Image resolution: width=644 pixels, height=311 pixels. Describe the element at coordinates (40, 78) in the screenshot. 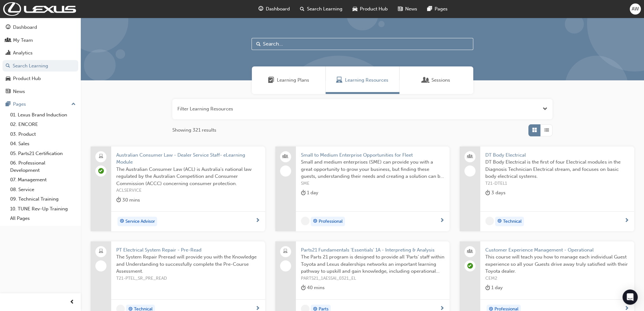

I see `a: Product Hub` at that location.